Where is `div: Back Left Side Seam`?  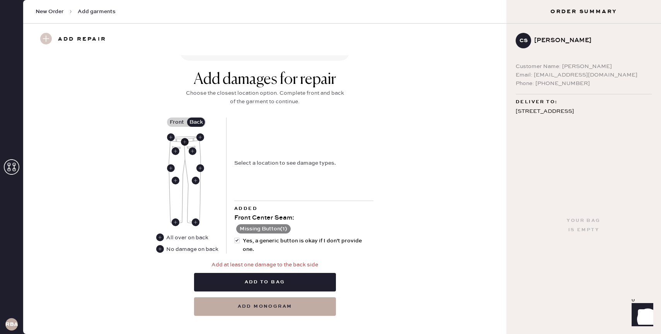 div: Back Left Side Seam is located at coordinates (171, 168).